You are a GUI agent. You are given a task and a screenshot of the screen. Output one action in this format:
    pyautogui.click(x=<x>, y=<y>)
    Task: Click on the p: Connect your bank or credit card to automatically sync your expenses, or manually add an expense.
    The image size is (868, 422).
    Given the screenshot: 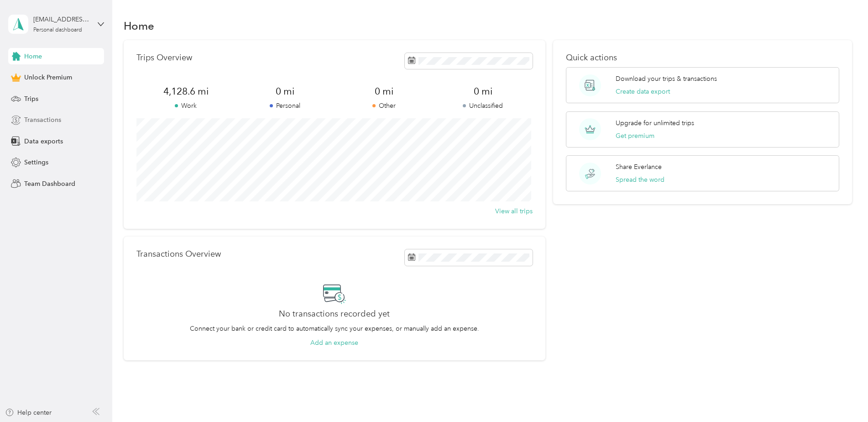 What is the action you would take?
    pyautogui.click(x=334, y=328)
    